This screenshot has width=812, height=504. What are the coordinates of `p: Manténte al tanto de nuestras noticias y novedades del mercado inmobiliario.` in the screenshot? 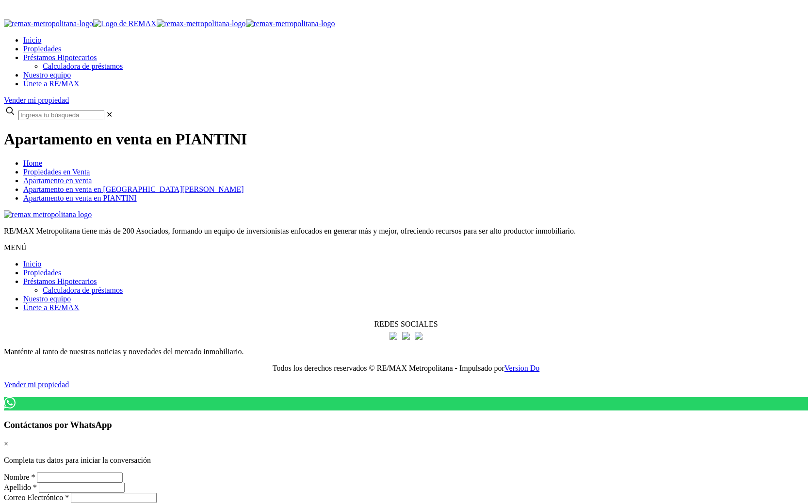 It's located at (406, 352).